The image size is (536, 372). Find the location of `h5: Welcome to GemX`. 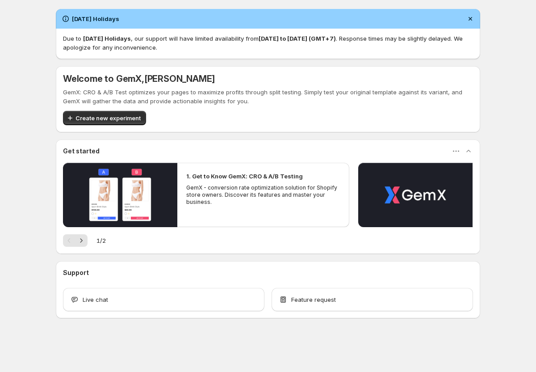

h5: Welcome to GemX is located at coordinates (139, 79).